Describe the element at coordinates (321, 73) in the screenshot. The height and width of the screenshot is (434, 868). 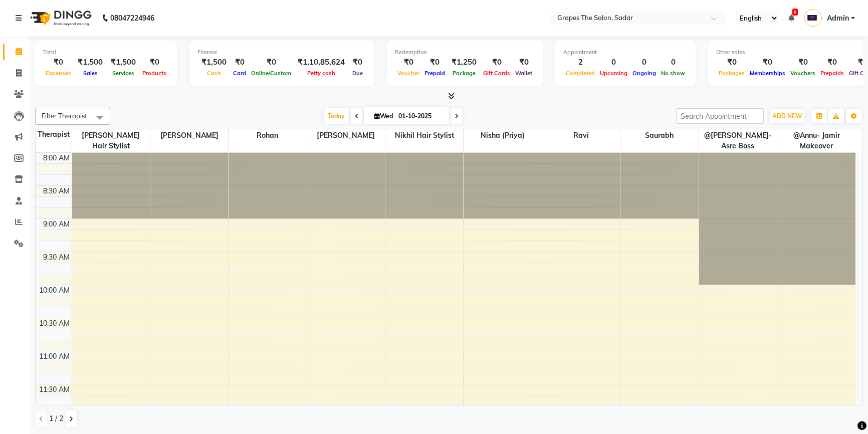
I see `span: Petty cash` at that location.